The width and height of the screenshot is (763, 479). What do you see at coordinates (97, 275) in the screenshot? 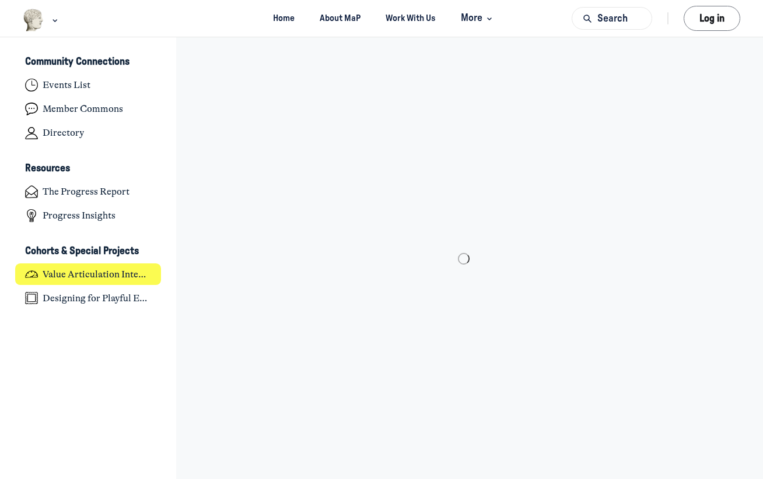
I see `h4: Value Articulation Intensive (Cultural Leadership Lab)` at bounding box center [97, 275].